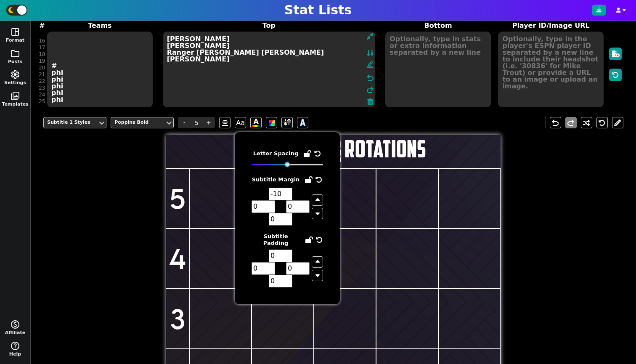 The height and width of the screenshot is (364, 636). What do you see at coordinates (42, 54) in the screenshot?
I see `div: 18` at bounding box center [42, 54].